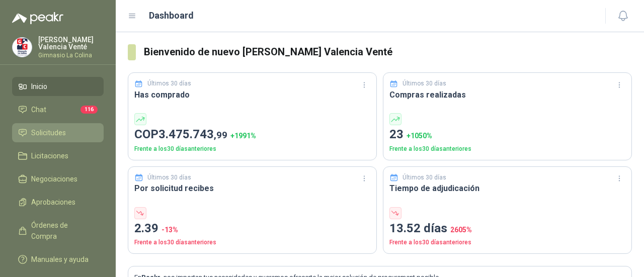 The height and width of the screenshot is (277, 644). I want to click on span: Licitaciones, so click(50, 156).